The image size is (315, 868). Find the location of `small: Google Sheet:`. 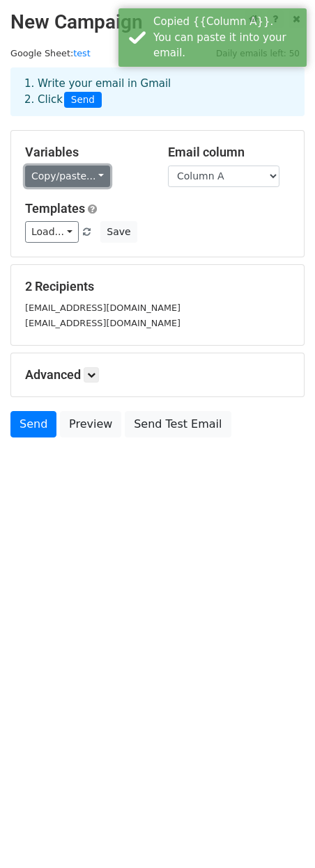

small: Google Sheet: is located at coordinates (50, 53).